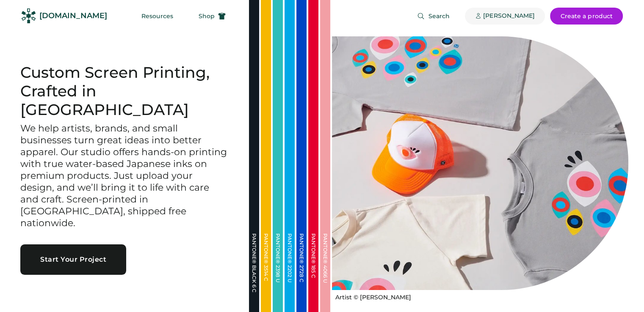 The image size is (644, 312). I want to click on button: Shop, so click(212, 16).